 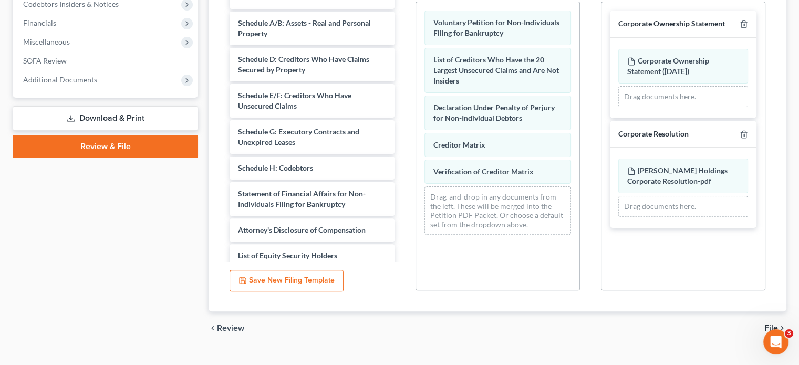 What do you see at coordinates (45, 60) in the screenshot?
I see `span: SOFA Review` at bounding box center [45, 60].